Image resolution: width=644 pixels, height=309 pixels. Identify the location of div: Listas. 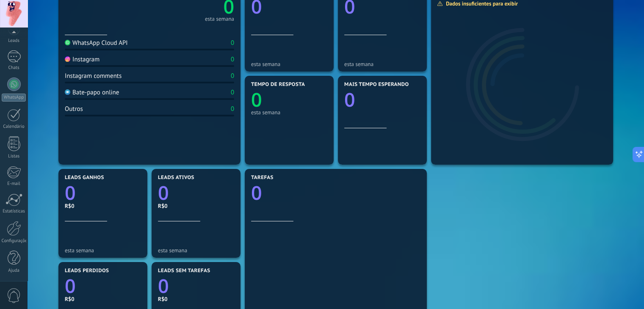
(14, 156).